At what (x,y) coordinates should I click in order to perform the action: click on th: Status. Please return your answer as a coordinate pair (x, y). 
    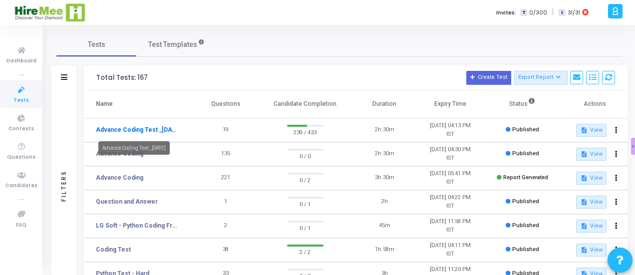
    Looking at the image, I should click on (522, 104).